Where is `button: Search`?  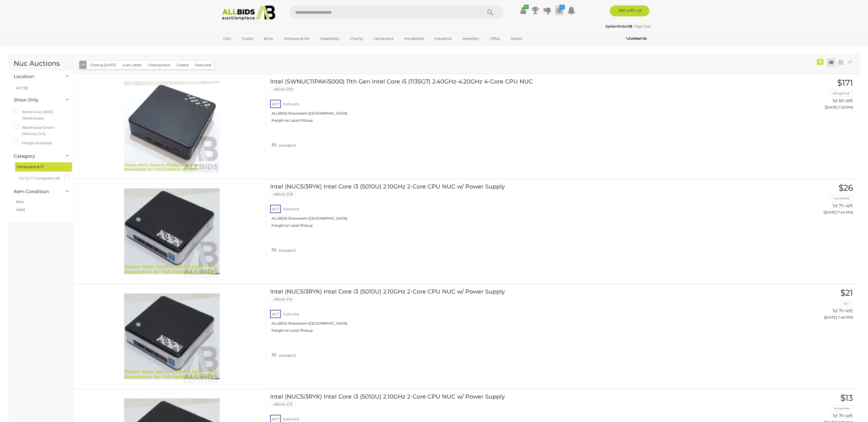
button: Search is located at coordinates (490, 12).